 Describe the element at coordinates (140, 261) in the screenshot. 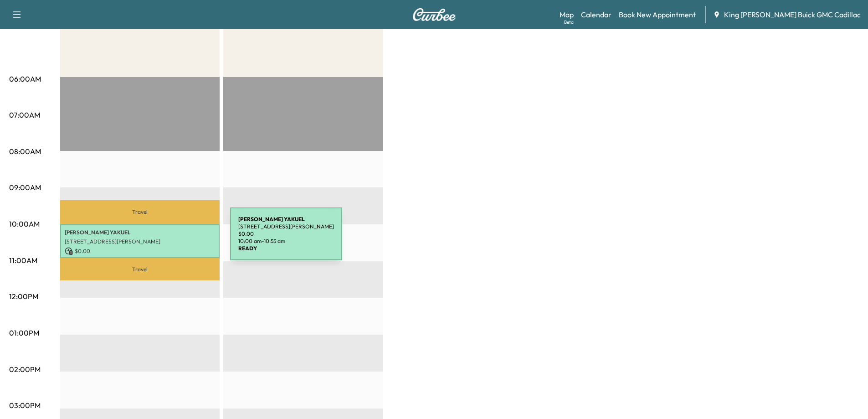

I see `p: 10:00 am - 10:55 am` at that location.